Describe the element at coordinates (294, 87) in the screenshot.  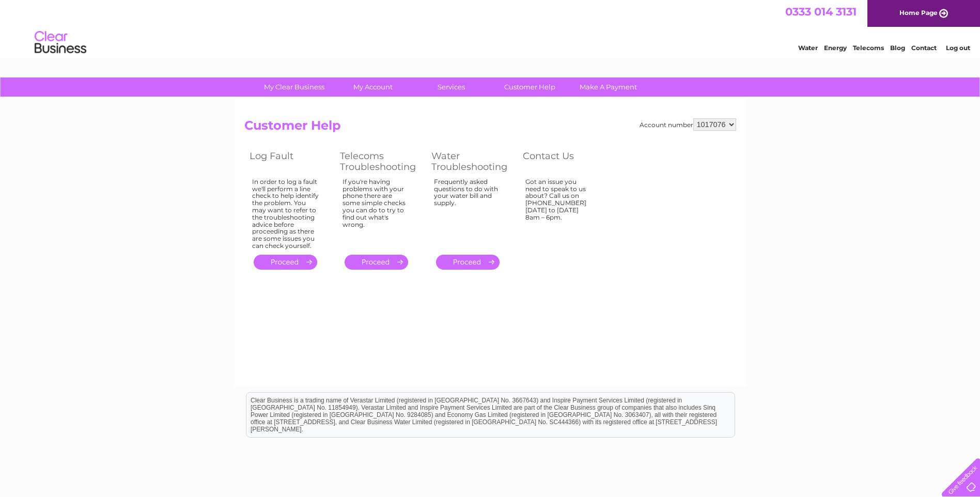
I see `a: My Clear Business` at that location.